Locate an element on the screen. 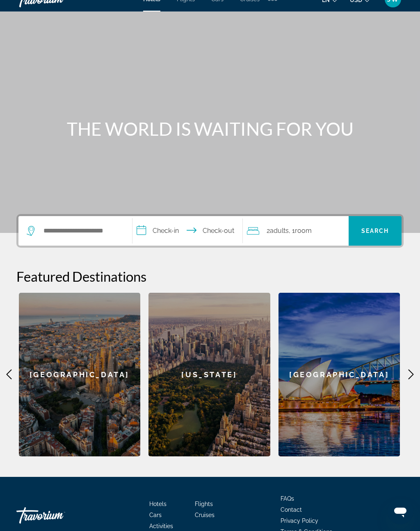 This screenshot has height=531, width=420. span: Search is located at coordinates (375, 231).